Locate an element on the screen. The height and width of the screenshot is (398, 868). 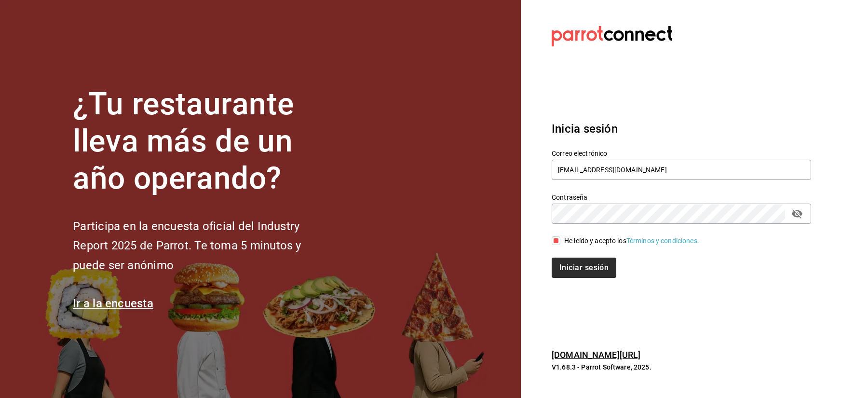
a: Ir a la encuesta is located at coordinates (113, 304).